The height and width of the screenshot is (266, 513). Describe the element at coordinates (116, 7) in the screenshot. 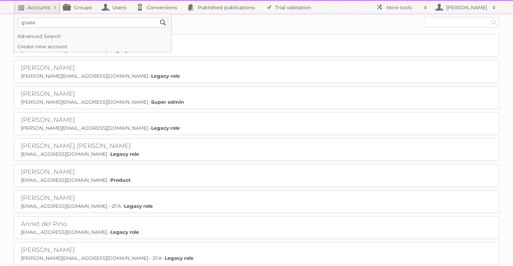

I see `a: Users` at that location.